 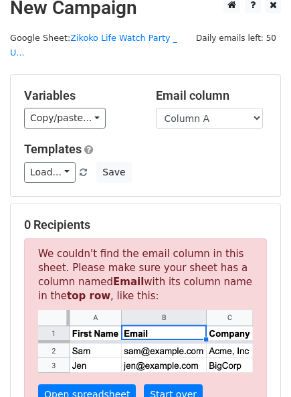 What do you see at coordinates (53, 149) in the screenshot?
I see `a: Templates` at bounding box center [53, 149].